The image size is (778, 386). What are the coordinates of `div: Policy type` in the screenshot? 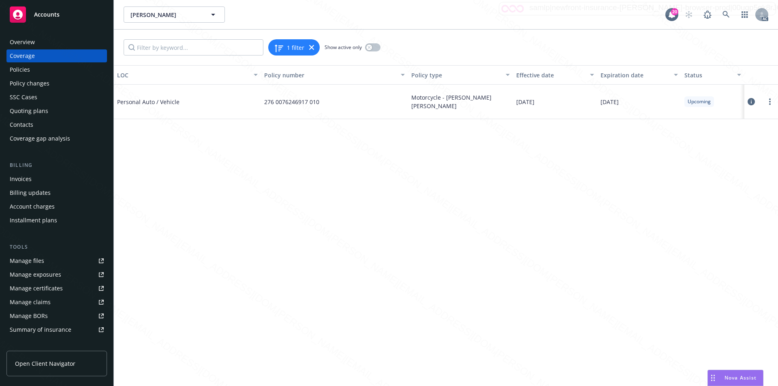 It's located at (456, 75).